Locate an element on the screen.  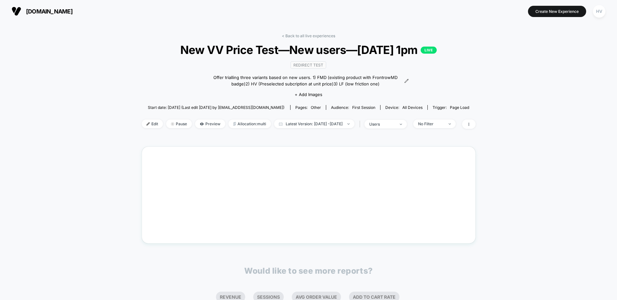
span: Preview is located at coordinates (210, 124).